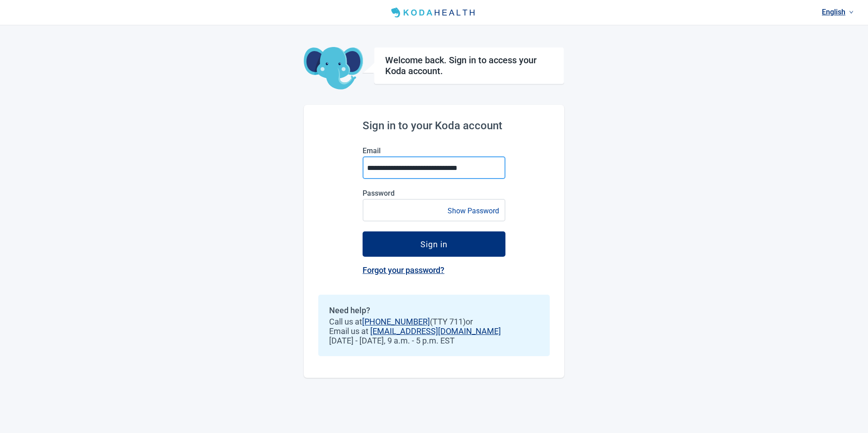 The height and width of the screenshot is (433, 868). I want to click on button: Sign in, so click(434, 244).